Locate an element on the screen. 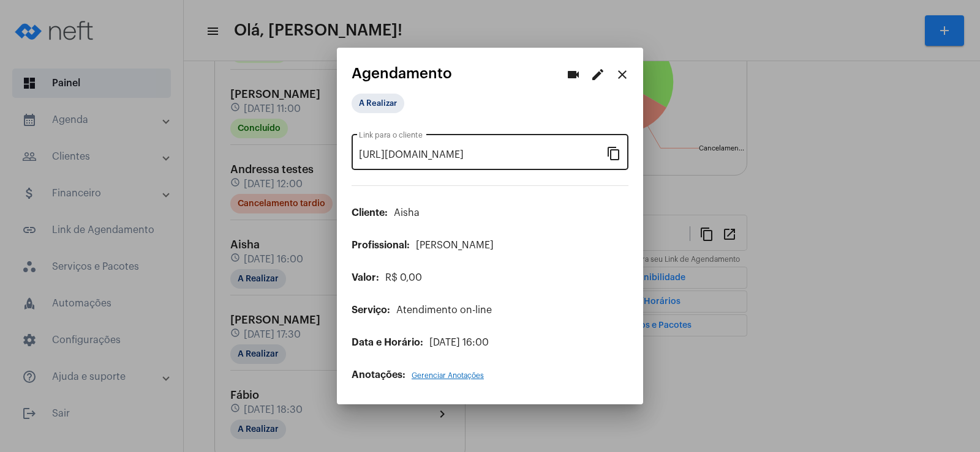 This screenshot has width=980, height=452. span: Anotações: is located at coordinates (379, 375).